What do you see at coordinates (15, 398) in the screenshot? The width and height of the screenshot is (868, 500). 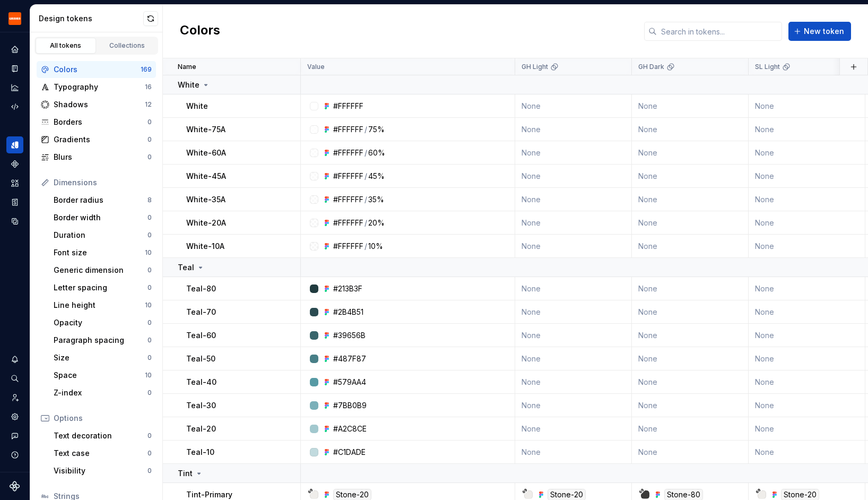 I see `a: Invite team` at bounding box center [15, 398].